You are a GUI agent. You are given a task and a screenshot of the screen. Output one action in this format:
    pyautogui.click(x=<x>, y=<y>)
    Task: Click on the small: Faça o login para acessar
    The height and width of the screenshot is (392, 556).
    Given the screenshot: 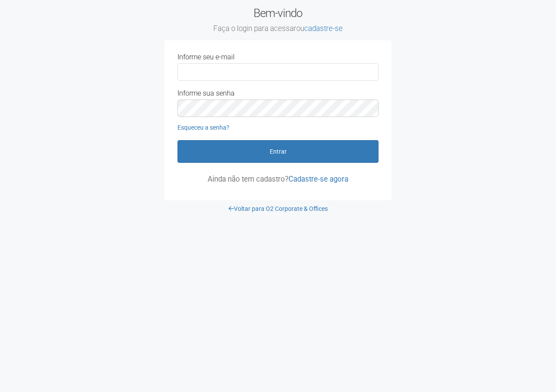 What is the action you would take?
    pyautogui.click(x=278, y=29)
    